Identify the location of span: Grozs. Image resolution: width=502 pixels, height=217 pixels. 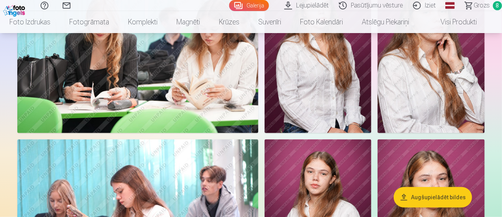
(482, 6).